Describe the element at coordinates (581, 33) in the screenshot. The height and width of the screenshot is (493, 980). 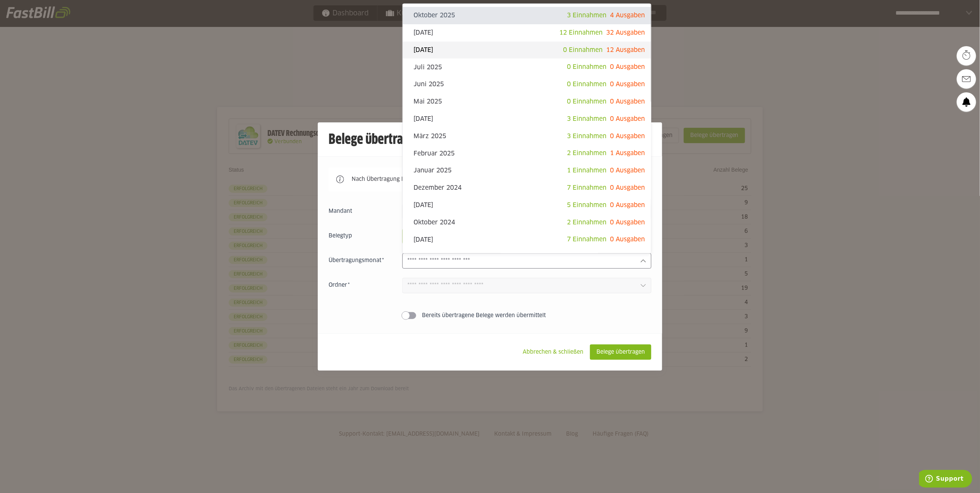
I see `span: 12 Einnahmen` at that location.